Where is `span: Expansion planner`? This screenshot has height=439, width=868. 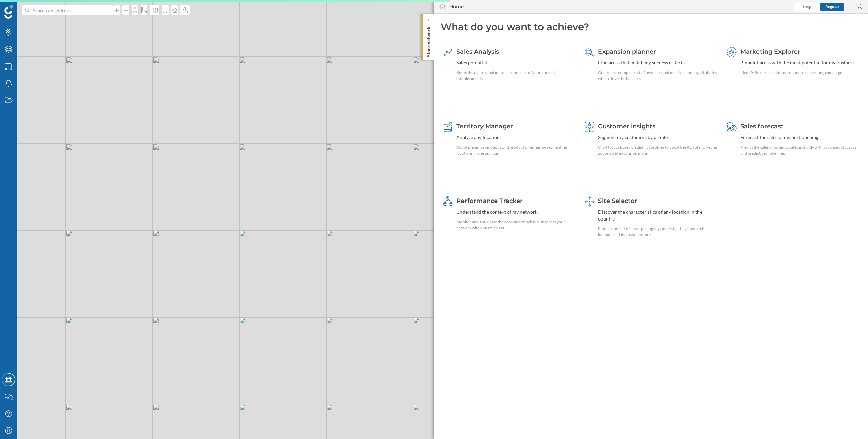
span: Expansion planner is located at coordinates (627, 52).